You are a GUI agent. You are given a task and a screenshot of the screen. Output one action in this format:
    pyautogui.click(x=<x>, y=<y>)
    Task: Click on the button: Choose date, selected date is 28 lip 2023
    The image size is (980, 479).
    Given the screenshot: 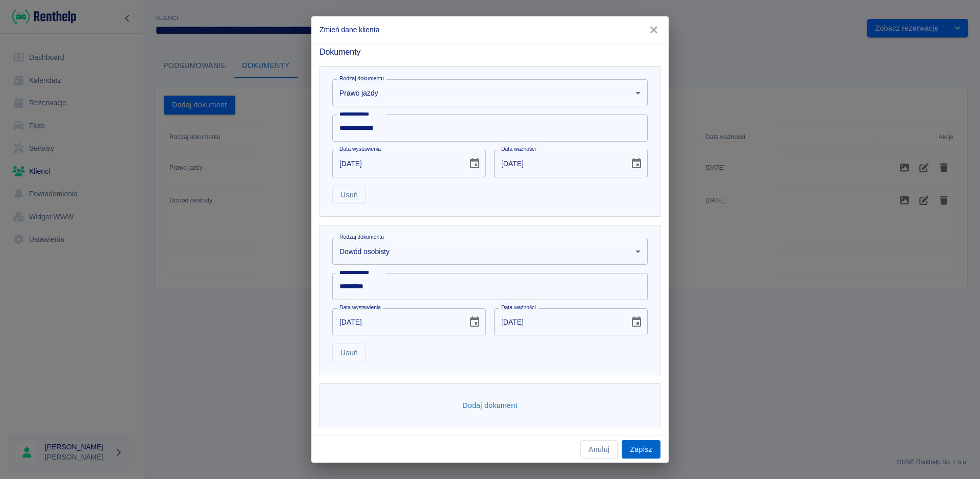 What is the action you would take?
    pyautogui.click(x=475, y=322)
    